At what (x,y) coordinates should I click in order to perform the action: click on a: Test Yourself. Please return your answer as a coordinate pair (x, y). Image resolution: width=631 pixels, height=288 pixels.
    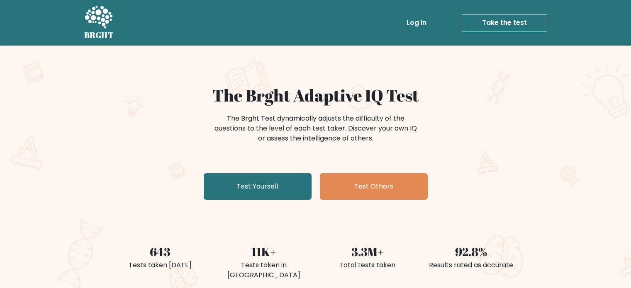
    Looking at the image, I should click on (258, 187).